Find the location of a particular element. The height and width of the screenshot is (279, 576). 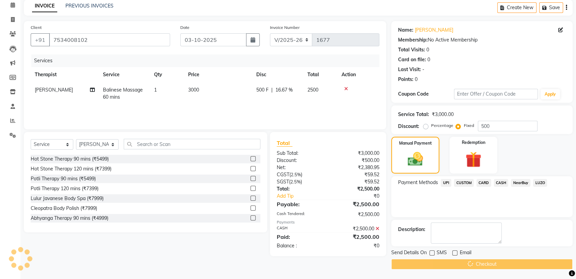

th: Action is located at coordinates (358, 75).